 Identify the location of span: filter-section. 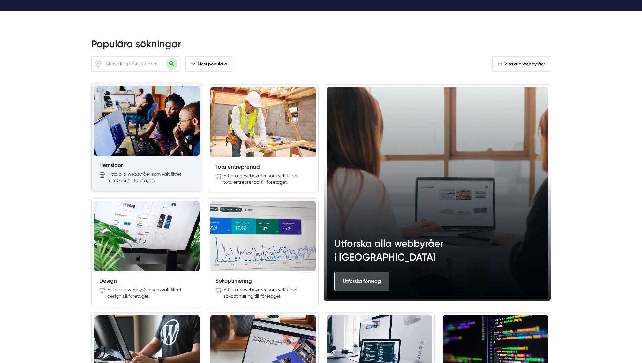
(209, 64).